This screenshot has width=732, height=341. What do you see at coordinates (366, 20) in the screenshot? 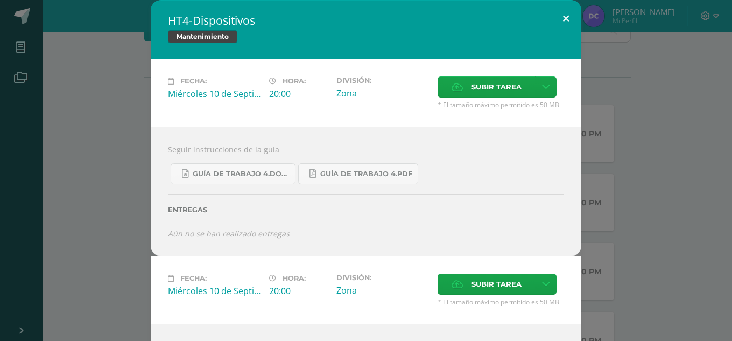
I see `h2: HT4-Dispositivos` at bounding box center [366, 20].